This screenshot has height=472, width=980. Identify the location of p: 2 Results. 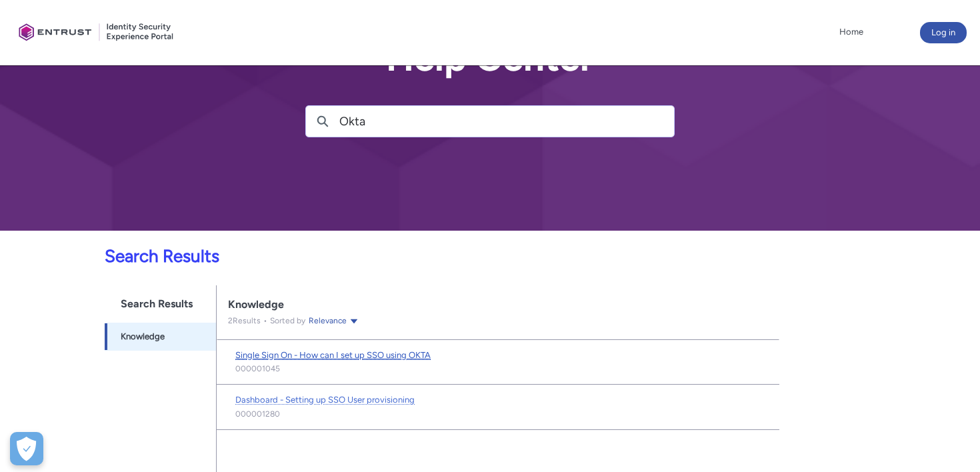
(244, 321).